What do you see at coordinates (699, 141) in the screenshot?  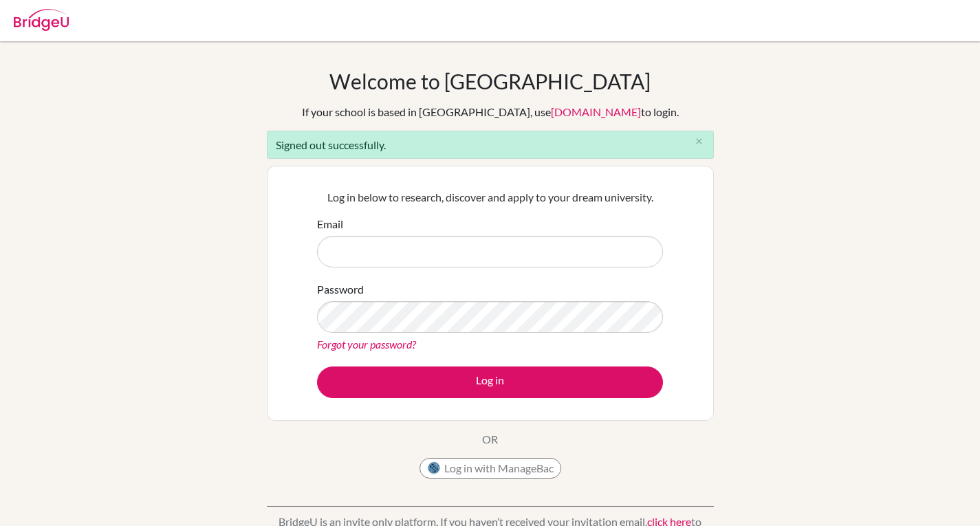 I see `button: Close` at bounding box center [699, 141].